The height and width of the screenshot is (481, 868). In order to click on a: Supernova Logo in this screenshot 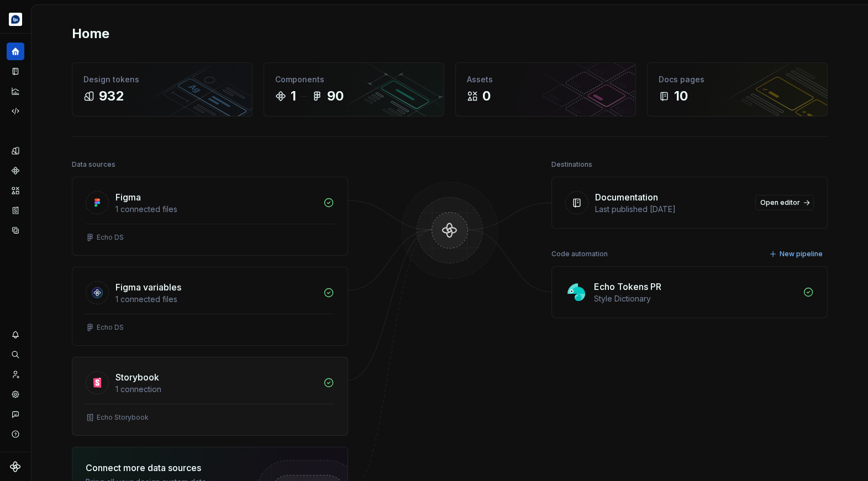, I will do `click(16, 466)`.